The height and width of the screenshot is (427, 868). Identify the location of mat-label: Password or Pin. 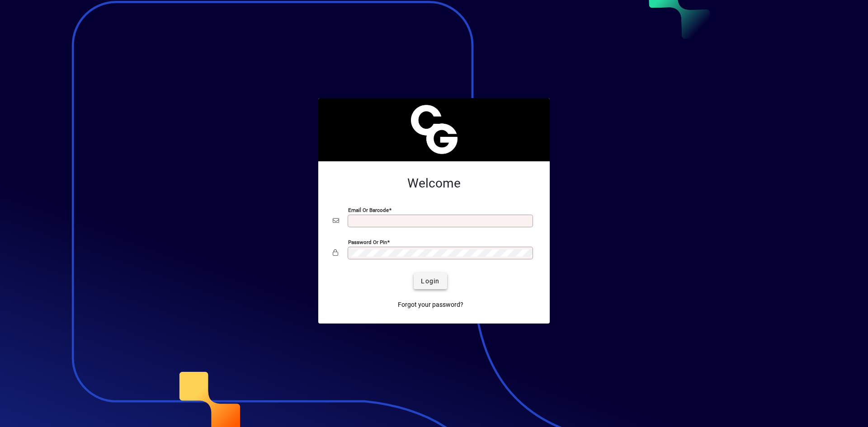
(368, 242).